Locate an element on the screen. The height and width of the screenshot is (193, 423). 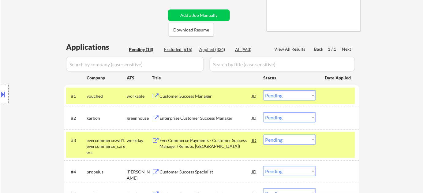
div: propelus is located at coordinates (106, 172).